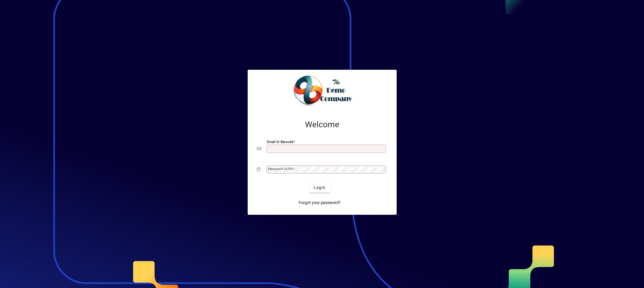 The height and width of the screenshot is (288, 644). What do you see at coordinates (320, 202) in the screenshot?
I see `a: Forgot your password?` at bounding box center [320, 202].